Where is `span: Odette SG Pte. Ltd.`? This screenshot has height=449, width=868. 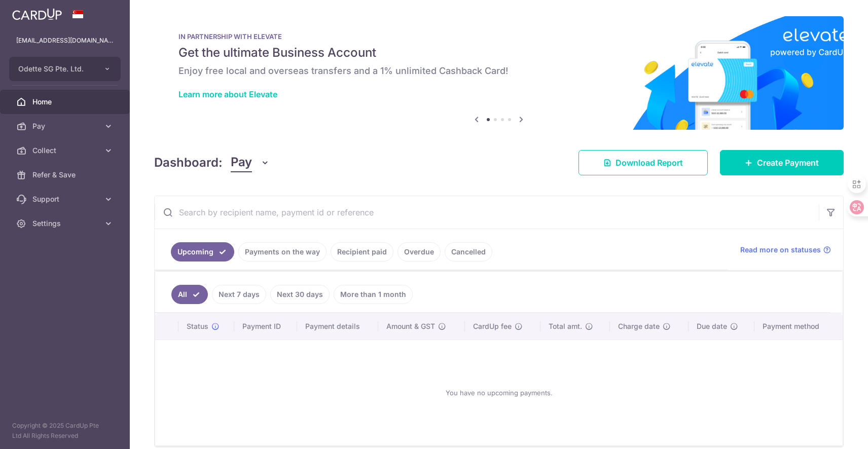 span: Odette SG Pte. Ltd. is located at coordinates (56, 69).